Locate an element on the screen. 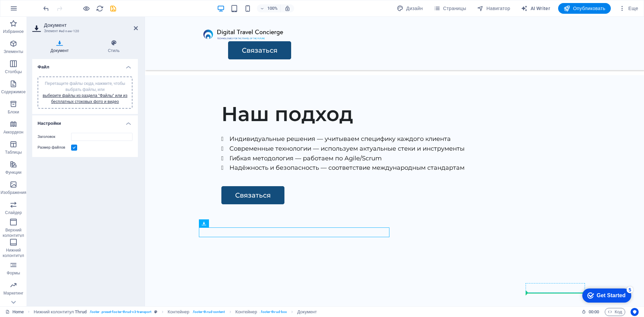 The image size is (644, 317). div: Дизайн (Ctrl+Alt+Y) is located at coordinates (410, 8).